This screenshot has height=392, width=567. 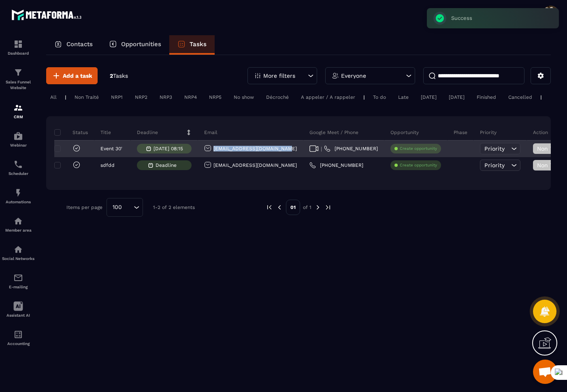 What do you see at coordinates (18, 253) in the screenshot?
I see `a: social-networksocial-networkSocial Networks` at bounding box center [18, 253].